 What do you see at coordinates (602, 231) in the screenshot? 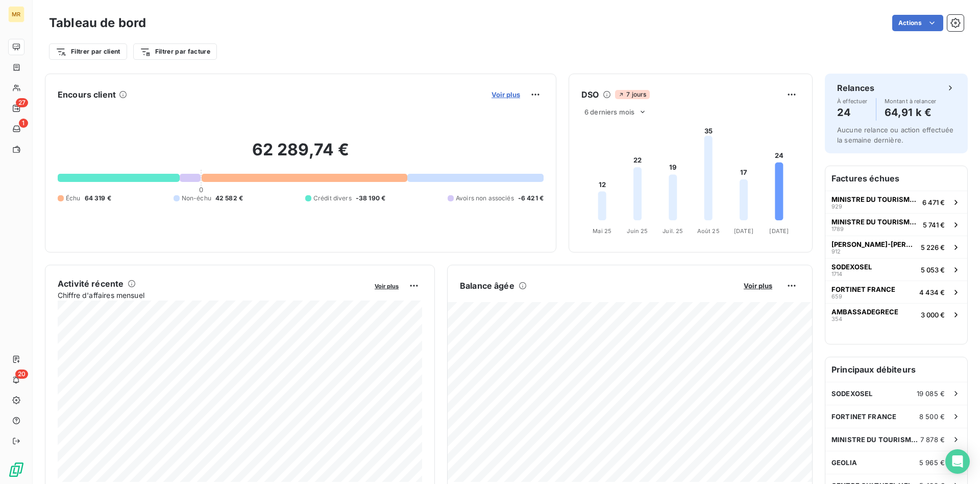
I see `tspan: Mai 25` at bounding box center [602, 231].